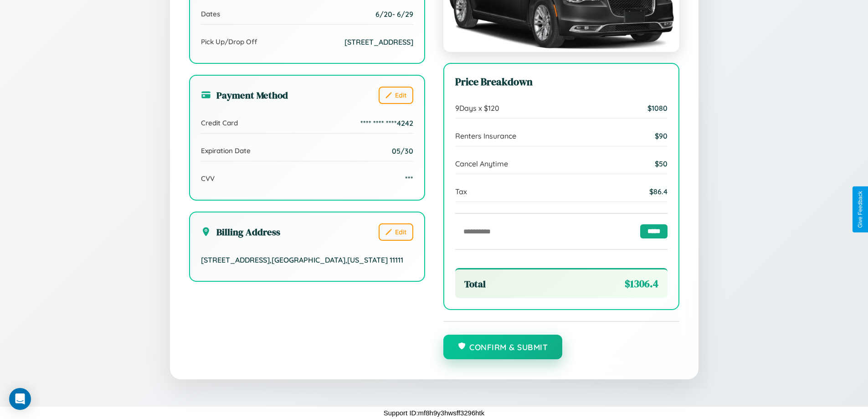 Image resolution: width=868 pixels, height=419 pixels. What do you see at coordinates (477, 108) in the screenshot?
I see `span: 9 Days x $ 120` at bounding box center [477, 108].